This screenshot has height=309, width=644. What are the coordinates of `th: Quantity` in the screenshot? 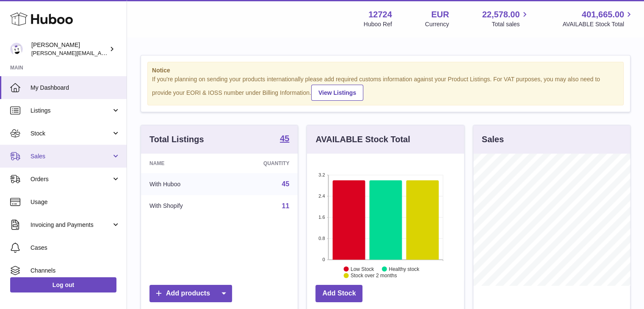 It's located at (262, 164).